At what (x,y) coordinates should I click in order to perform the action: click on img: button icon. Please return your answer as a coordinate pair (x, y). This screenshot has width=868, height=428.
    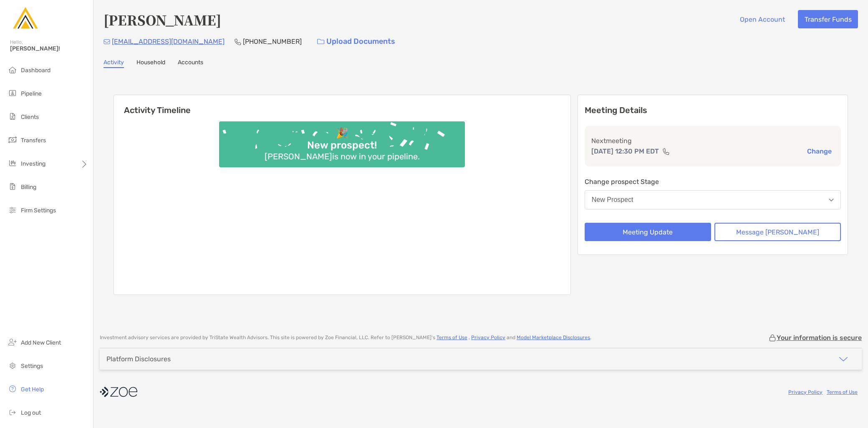
    Looking at the image, I should click on (320, 42).